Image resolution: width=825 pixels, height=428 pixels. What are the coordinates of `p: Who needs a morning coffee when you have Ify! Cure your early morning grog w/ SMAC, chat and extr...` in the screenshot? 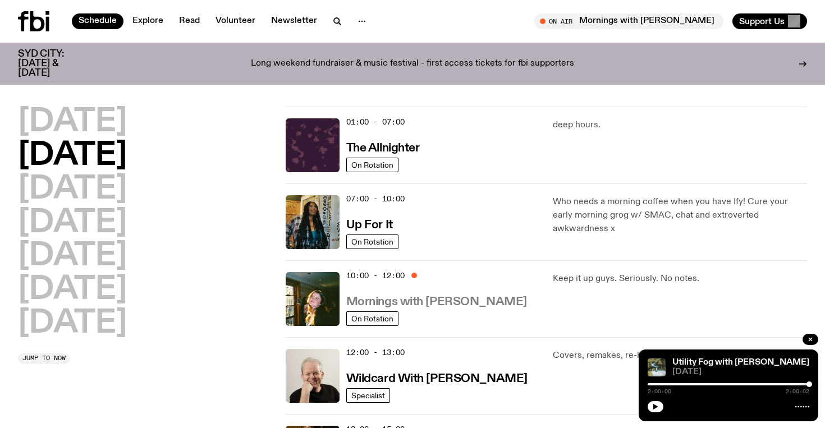 It's located at (679, 215).